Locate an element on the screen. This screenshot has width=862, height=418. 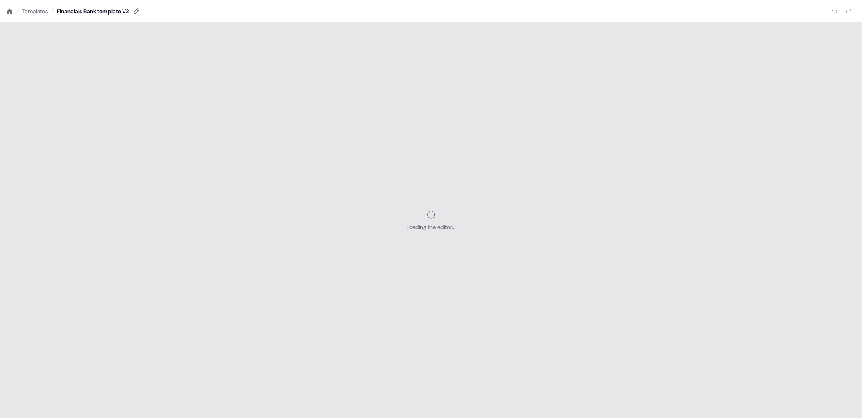
div: Financials Bank template V2 is located at coordinates (93, 11).